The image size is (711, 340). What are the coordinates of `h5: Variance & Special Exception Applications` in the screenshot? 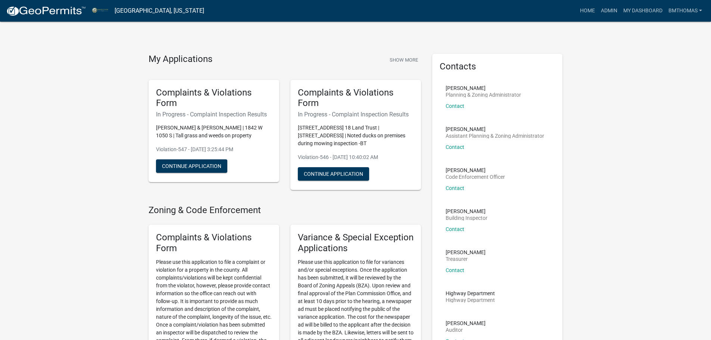 It's located at (356, 243).